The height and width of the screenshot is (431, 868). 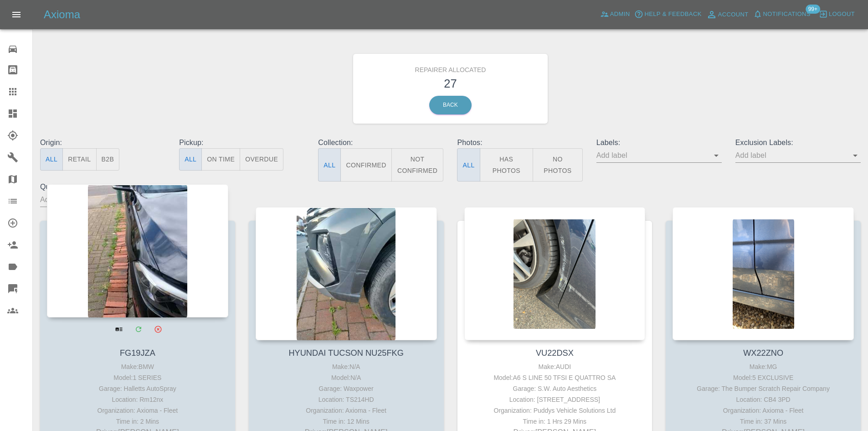 I want to click on div: Time in: 12 Mins, so click(x=346, y=421).